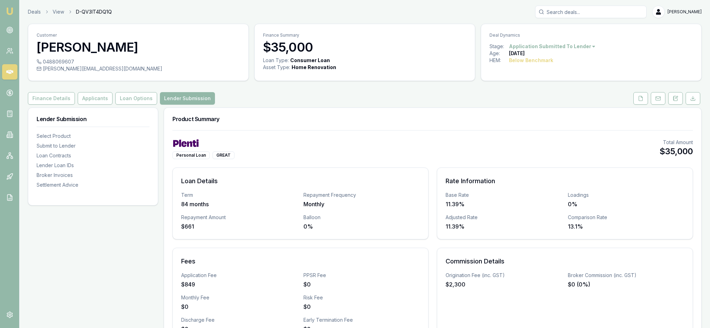 The height and width of the screenshot is (328, 710). Describe the element at coordinates (239, 226) in the screenshot. I see `div: $661` at that location.